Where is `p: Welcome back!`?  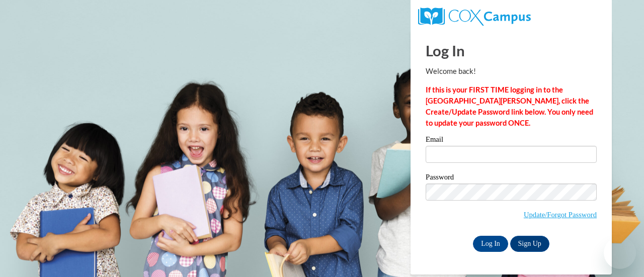 p: Welcome back! is located at coordinates (511, 71).